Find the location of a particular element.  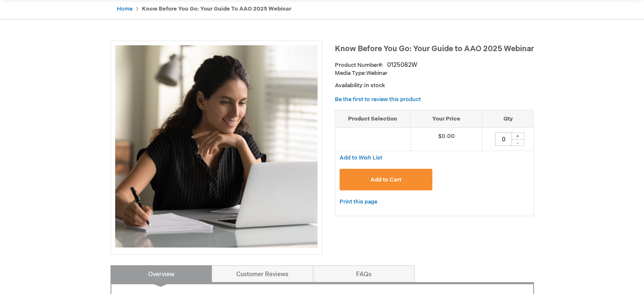

th: Product Selection is located at coordinates (373, 119).